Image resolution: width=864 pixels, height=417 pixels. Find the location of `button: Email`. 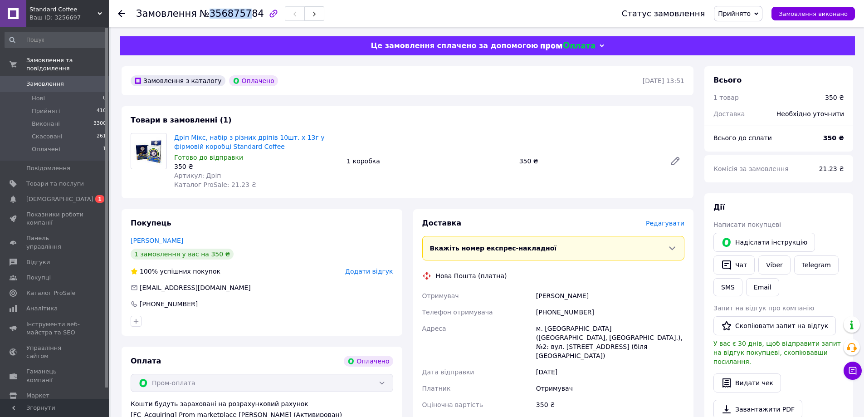

button: Email is located at coordinates (763, 287).